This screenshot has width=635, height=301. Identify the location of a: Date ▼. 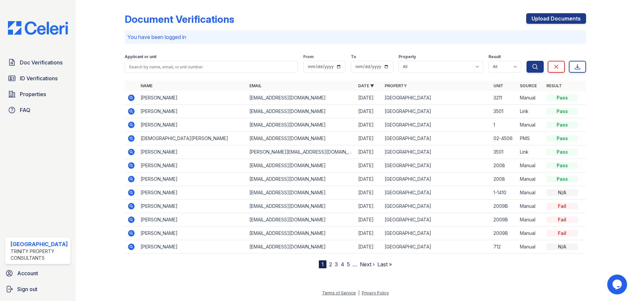
(366, 86).